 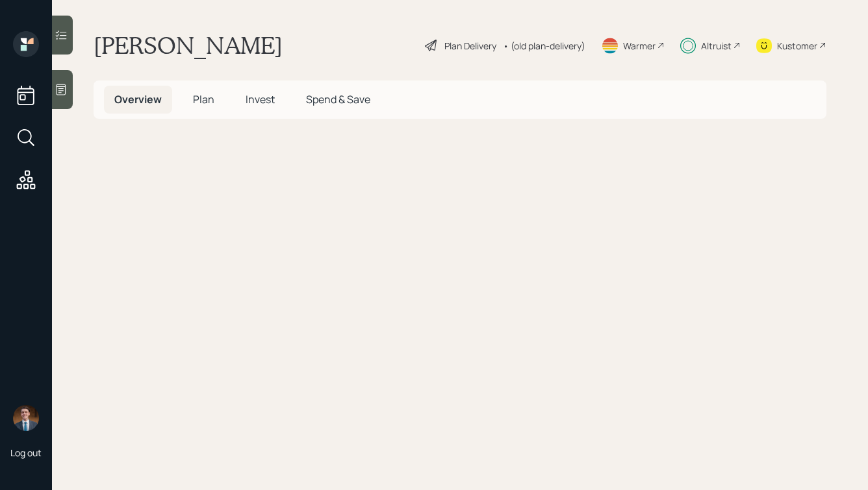 What do you see at coordinates (137, 99) in the screenshot?
I see `span: Overview` at bounding box center [137, 99].